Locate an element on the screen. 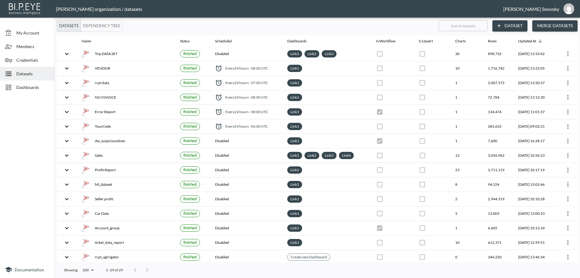  th: {"type":"div","key":null,"ref":null,"props":{"style":{"display":"flex","alignItems":"center","col... is located at coordinates (246, 112).